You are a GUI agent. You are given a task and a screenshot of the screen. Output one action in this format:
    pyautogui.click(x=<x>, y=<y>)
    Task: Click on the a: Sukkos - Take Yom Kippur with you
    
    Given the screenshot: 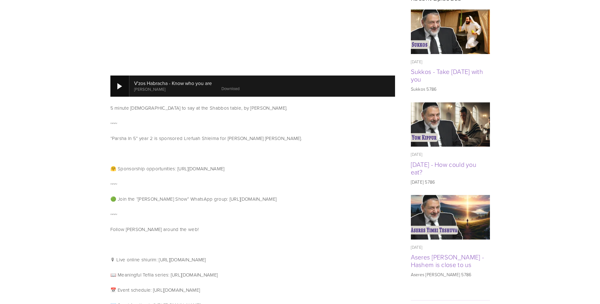 What is the action you would take?
    pyautogui.click(x=450, y=32)
    